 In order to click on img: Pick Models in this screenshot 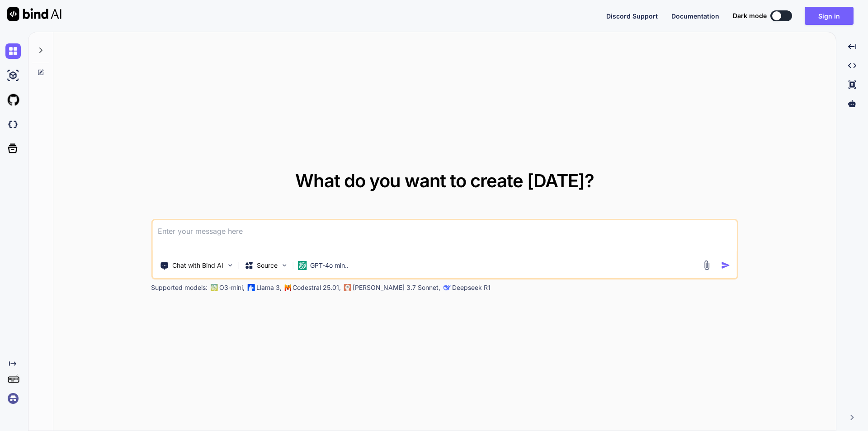, I will do `click(284, 265)`.